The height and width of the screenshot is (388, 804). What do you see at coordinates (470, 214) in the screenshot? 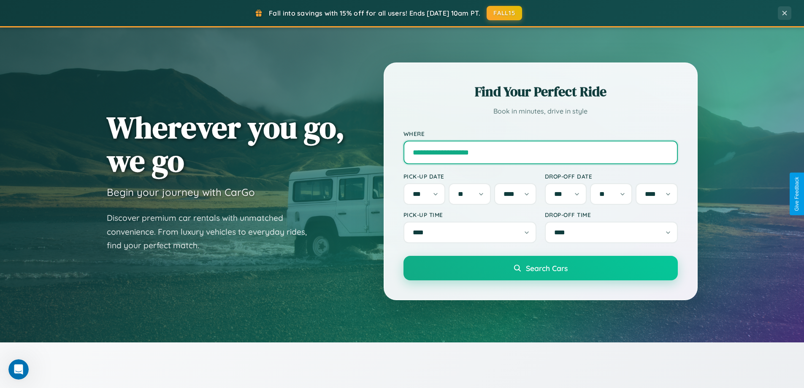
I see `label: Pick-up Time` at bounding box center [470, 214].